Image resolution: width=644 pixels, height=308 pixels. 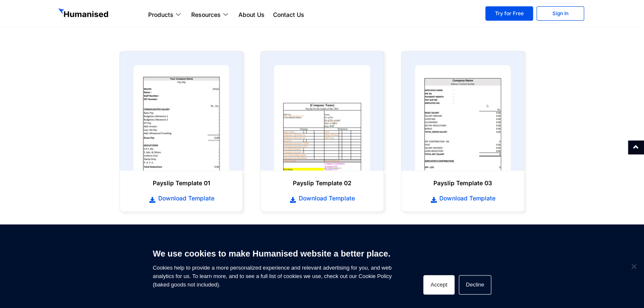 What do you see at coordinates (322, 183) in the screenshot?
I see `h6: Payslip Template 02` at bounding box center [322, 183].